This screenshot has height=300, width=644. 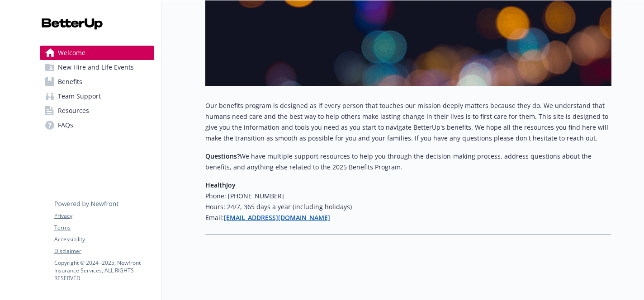 What do you see at coordinates (104, 216) in the screenshot?
I see `a: Privacy` at bounding box center [104, 216].